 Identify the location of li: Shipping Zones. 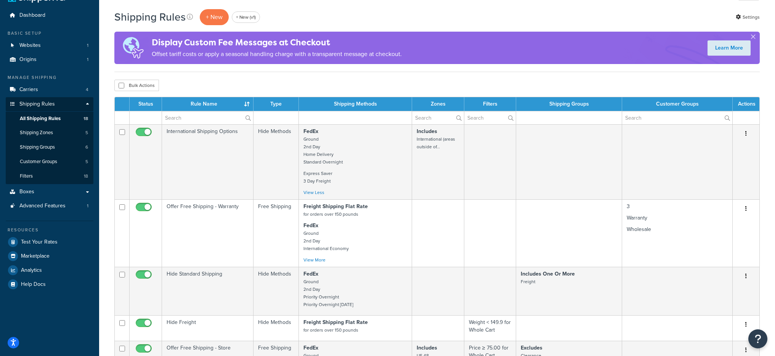
(50, 133).